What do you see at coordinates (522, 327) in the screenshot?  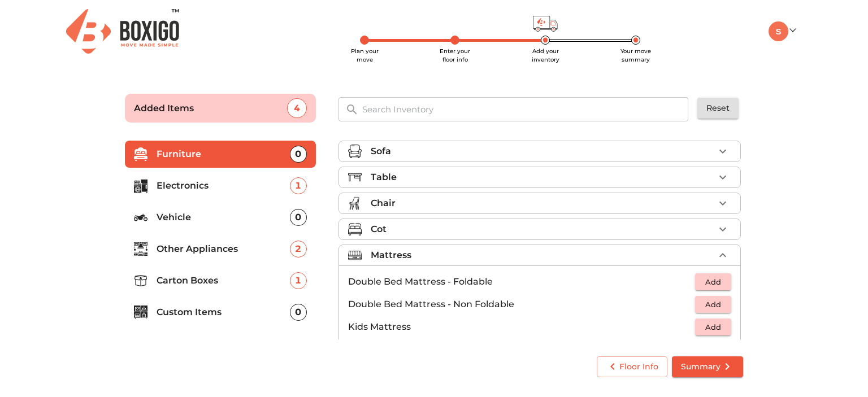 I see `p: Kids Mattress` at bounding box center [522, 327].